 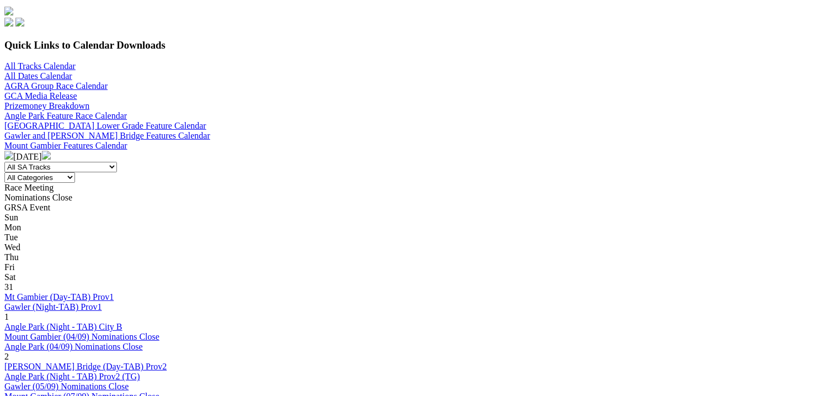 What do you see at coordinates (38, 76) in the screenshot?
I see `a: All Dates Calendar` at bounding box center [38, 76].